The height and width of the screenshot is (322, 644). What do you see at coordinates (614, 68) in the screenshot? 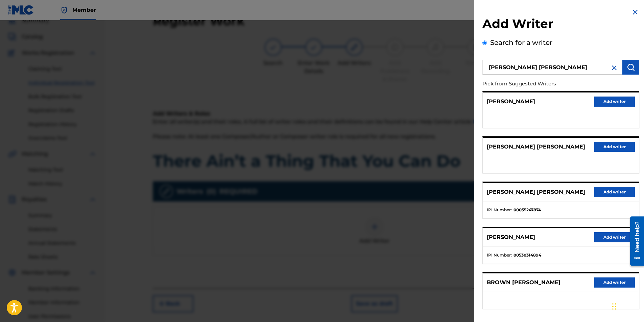
I see `img: close` at bounding box center [614, 68].